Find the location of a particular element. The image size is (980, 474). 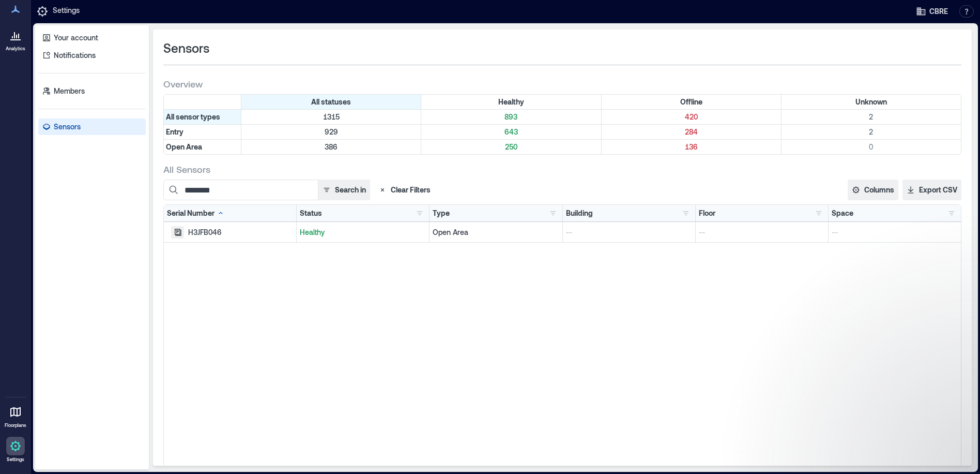

div: All sensor types is located at coordinates (202, 117).